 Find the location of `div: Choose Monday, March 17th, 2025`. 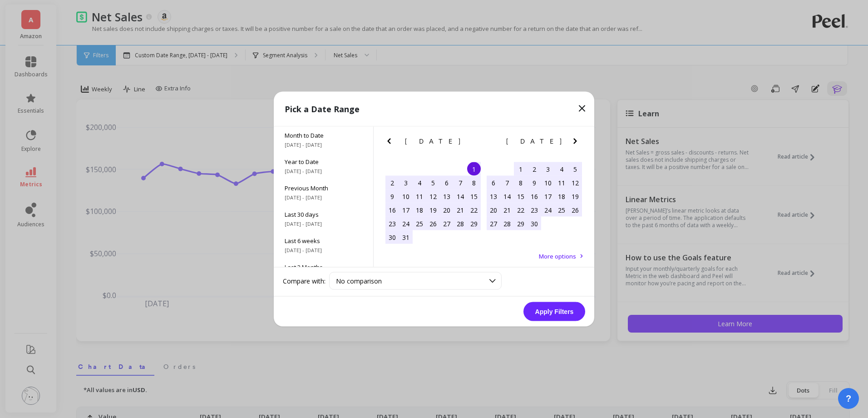

div: Choose Monday, March 17th, 2025 is located at coordinates (406, 210).